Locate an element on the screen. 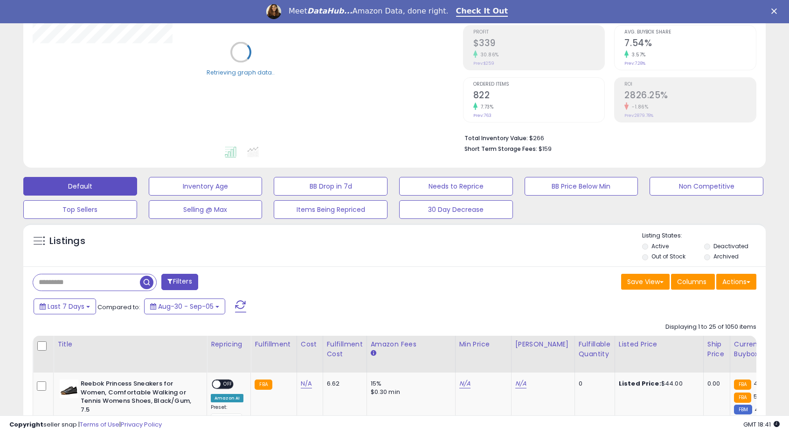 The width and height of the screenshot is (789, 434). div: Displaying 1 to 25 of 1050 items is located at coordinates (710, 327).